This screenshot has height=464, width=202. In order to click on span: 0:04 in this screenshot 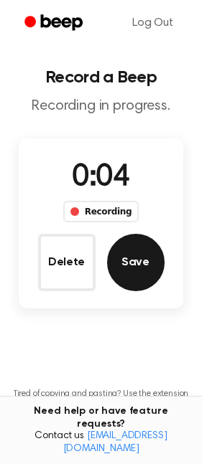, I will do `click(100, 178)`.